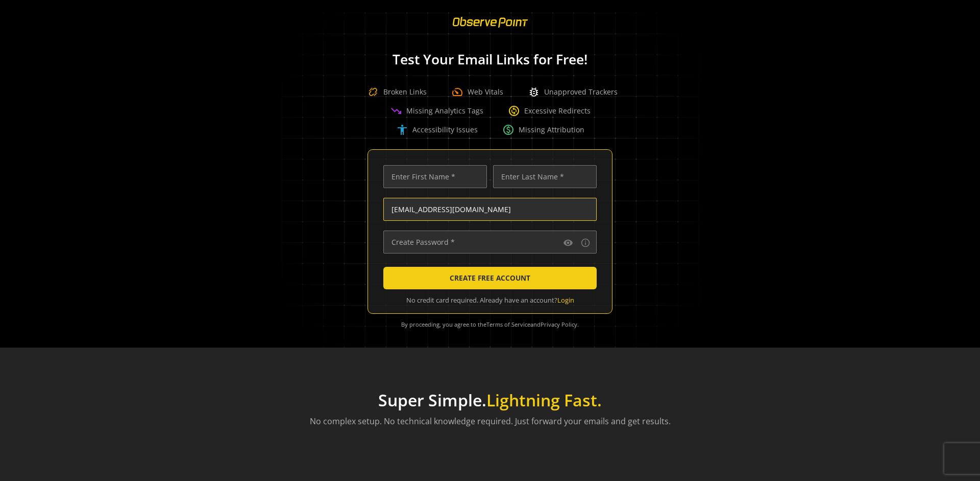 This screenshot has width=980, height=481. What do you see at coordinates (436, 111) in the screenshot?
I see `div: Missing Analytics Tags` at bounding box center [436, 111].